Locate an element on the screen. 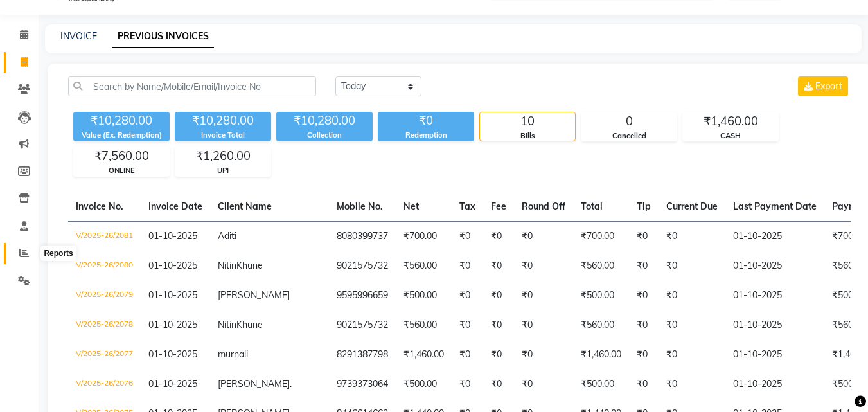  span: Export is located at coordinates (829, 86).